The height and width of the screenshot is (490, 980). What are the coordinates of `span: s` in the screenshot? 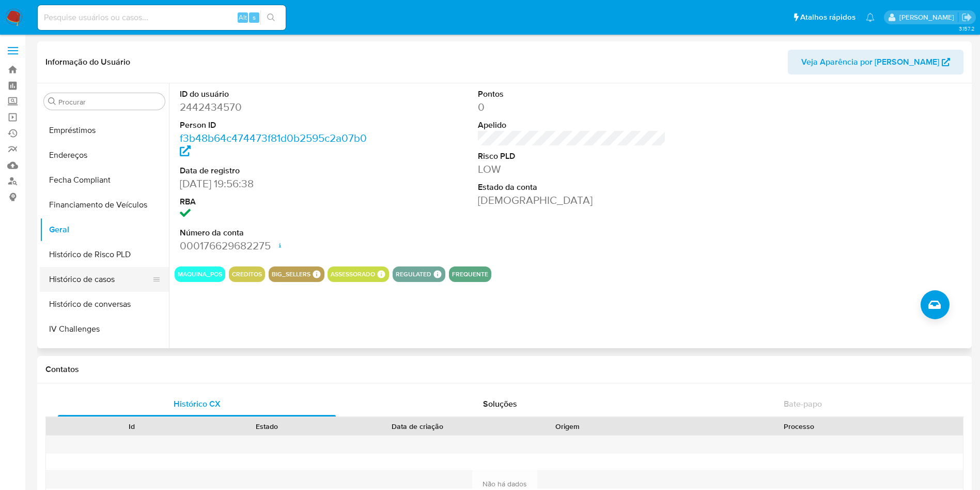 It's located at (254, 17).